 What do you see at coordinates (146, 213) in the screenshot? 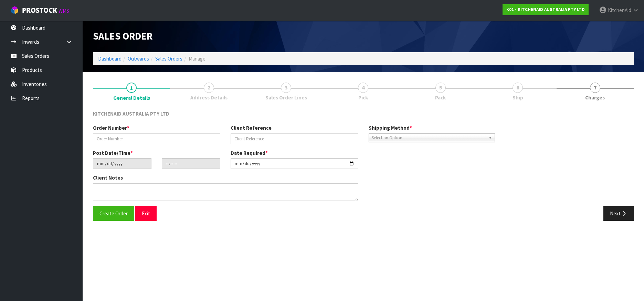
I see `button: Exit` at bounding box center [146, 213].